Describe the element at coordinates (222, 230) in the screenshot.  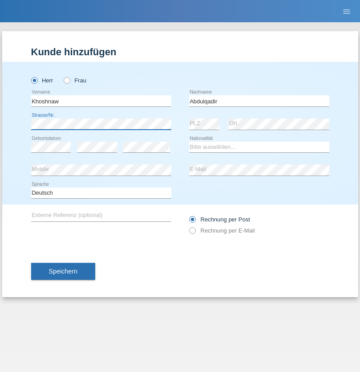
I see `label: Rechnung per E-Mail` at that location.